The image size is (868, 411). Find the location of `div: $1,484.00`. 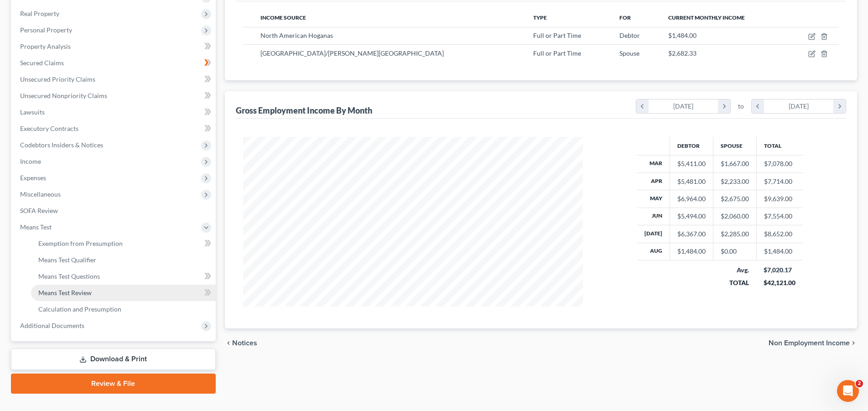

div: $1,484.00 is located at coordinates (692, 252).